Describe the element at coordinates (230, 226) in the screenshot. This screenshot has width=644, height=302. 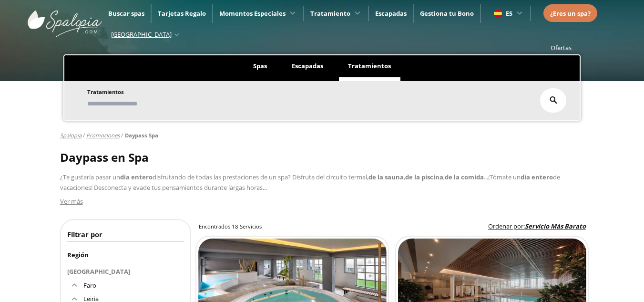
I see `h2: Encontrados 18 Servicios` at that location.